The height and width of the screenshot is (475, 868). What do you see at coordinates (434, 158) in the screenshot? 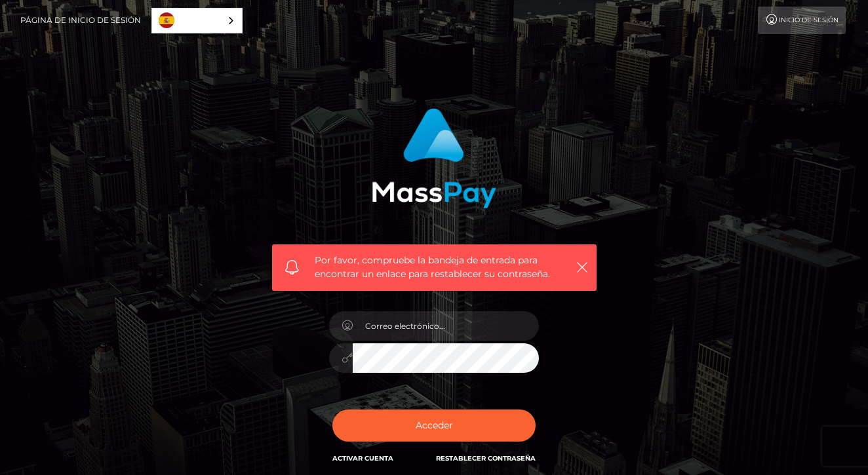
I see `img: MassPay Login` at bounding box center [434, 158].